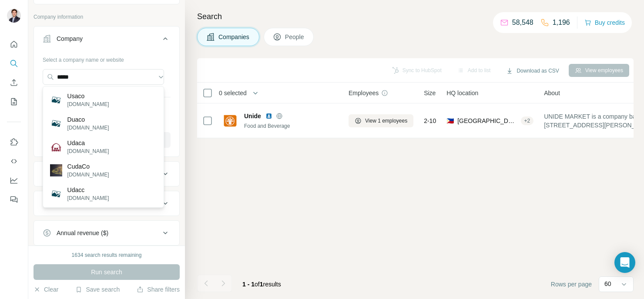 Image resolution: width=644 pixels, height=299 pixels. What do you see at coordinates (14, 63) in the screenshot?
I see `button: Search` at bounding box center [14, 63].